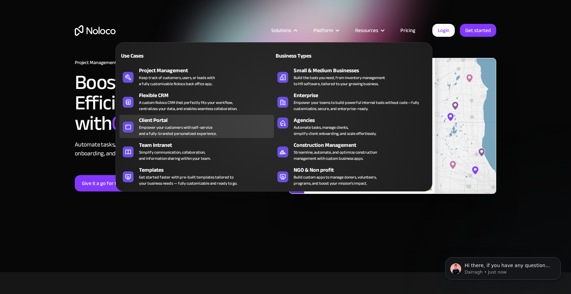 This screenshot has height=294, width=571. What do you see at coordinates (73, 29) in the screenshot?
I see `p: Message from Darragh, sent Just now` at bounding box center [73, 29].